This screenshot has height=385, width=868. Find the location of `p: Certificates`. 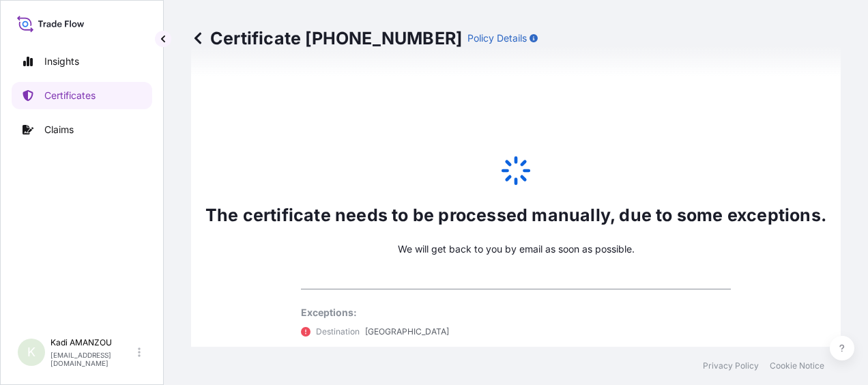

p: Certificates is located at coordinates (70, 95).